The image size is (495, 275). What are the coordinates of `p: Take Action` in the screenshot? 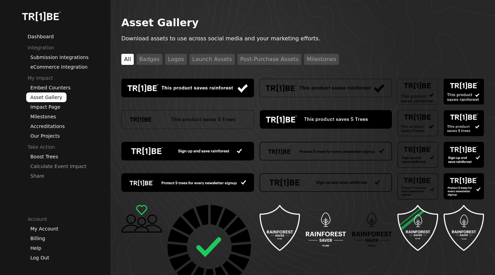 It's located at (69, 147).